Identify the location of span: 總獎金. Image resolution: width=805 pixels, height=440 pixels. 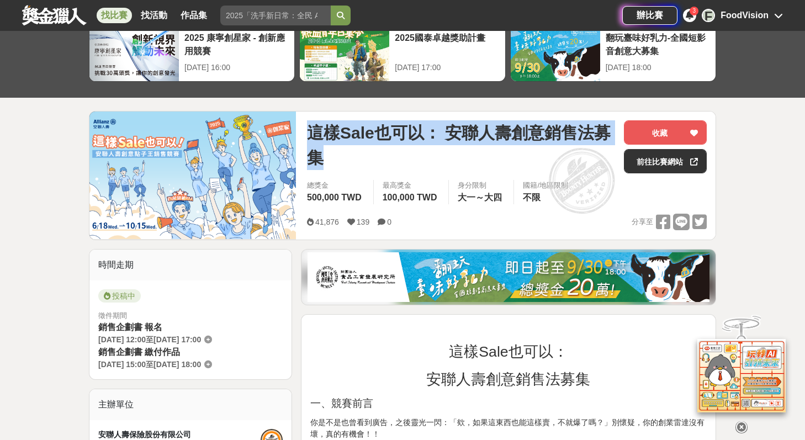
(336, 185).